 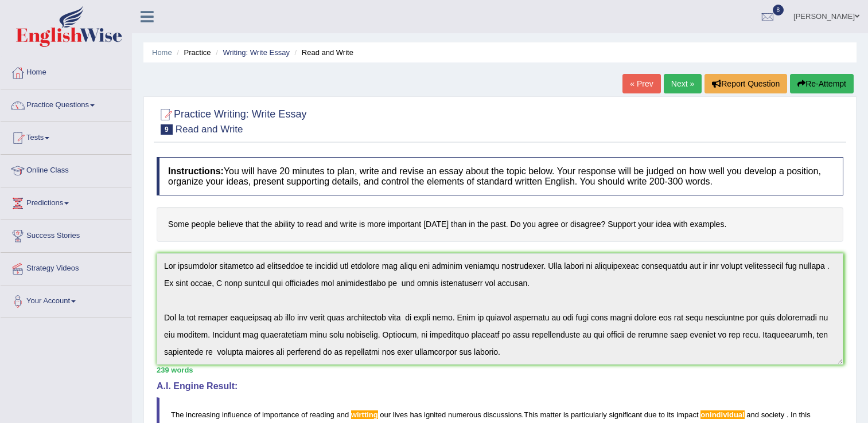 I want to click on h4: You will have 20 minutes to plan, write and revise an essay about the topic below. Your response ..., so click(x=500, y=176).